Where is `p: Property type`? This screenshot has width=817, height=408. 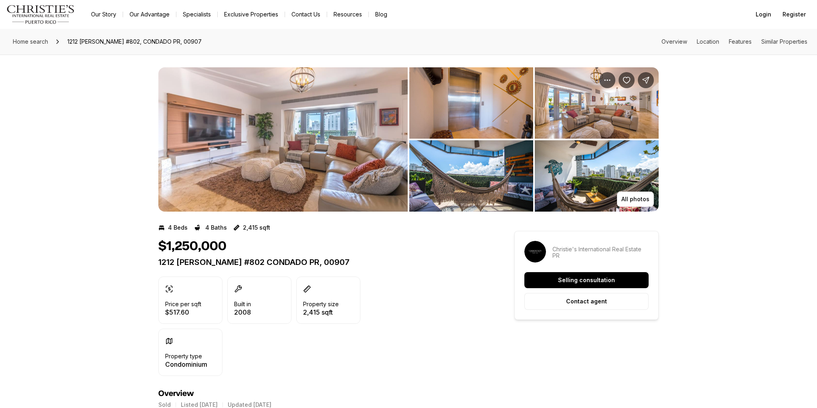
p: Property type is located at coordinates (184, 356).